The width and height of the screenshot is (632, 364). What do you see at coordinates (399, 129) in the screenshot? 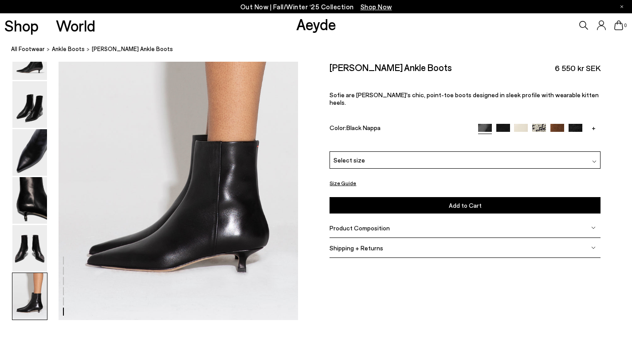
I see `div: Color:` at bounding box center [399, 129].